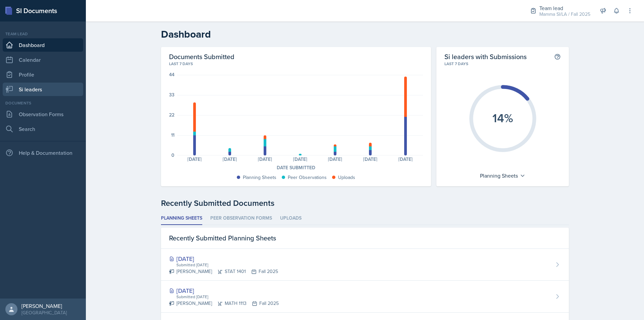 Image resolution: width=644 pixels, height=320 pixels. I want to click on div: 0, so click(172, 155).